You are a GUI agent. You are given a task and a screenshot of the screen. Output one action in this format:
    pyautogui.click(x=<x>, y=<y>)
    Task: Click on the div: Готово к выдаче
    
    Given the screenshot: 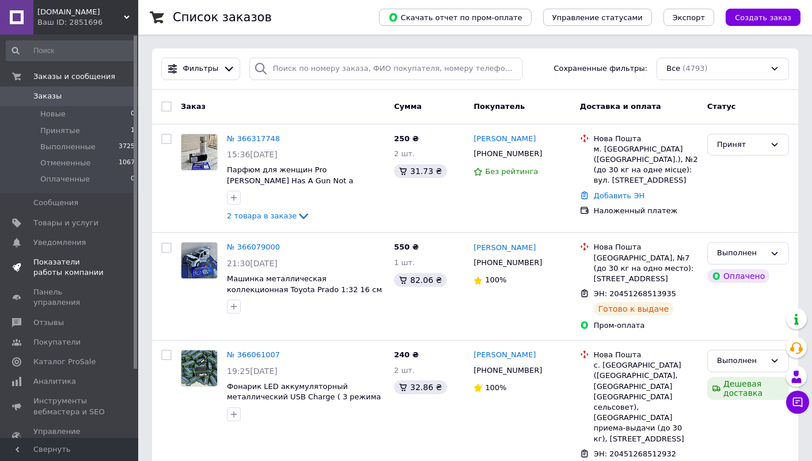 What is the action you would take?
    pyautogui.click(x=633, y=309)
    